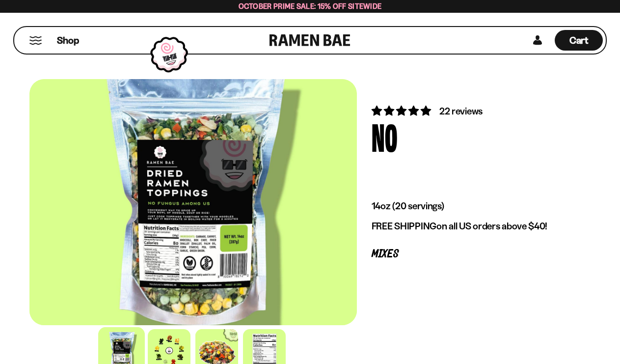  I want to click on p: on all US orders above $40!, so click(474, 225).